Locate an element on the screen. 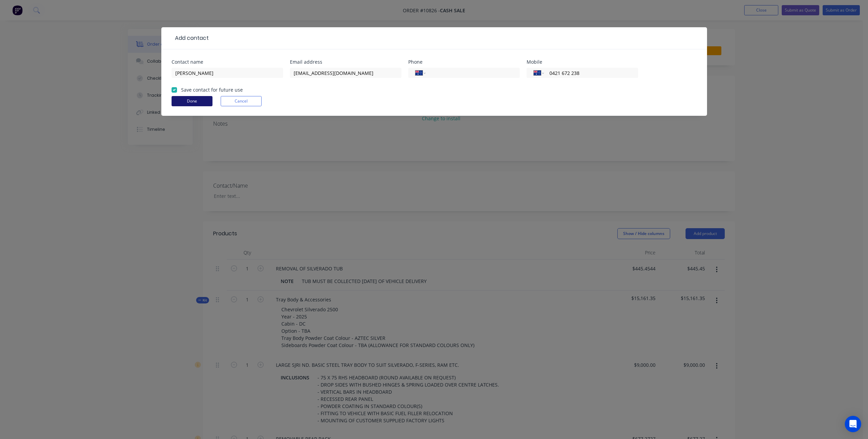  button: Cancel is located at coordinates (241, 101).